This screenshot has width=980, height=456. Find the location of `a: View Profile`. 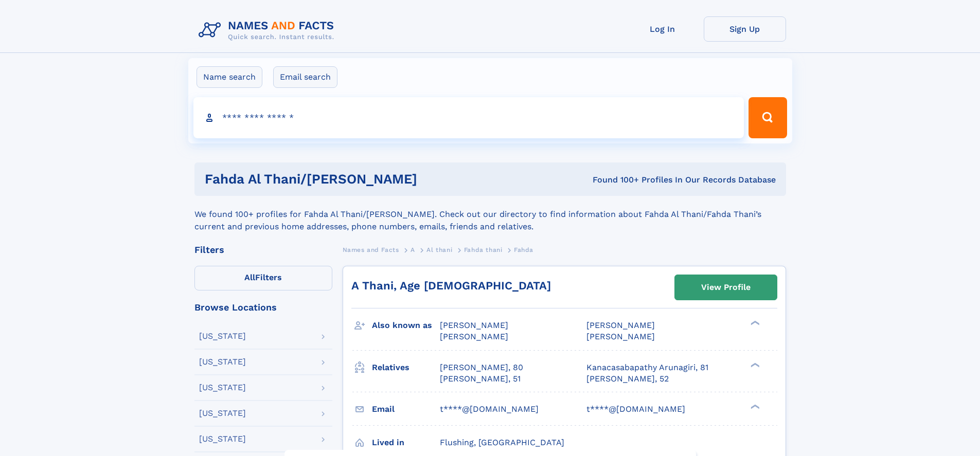

a: View Profile is located at coordinates (726, 287).